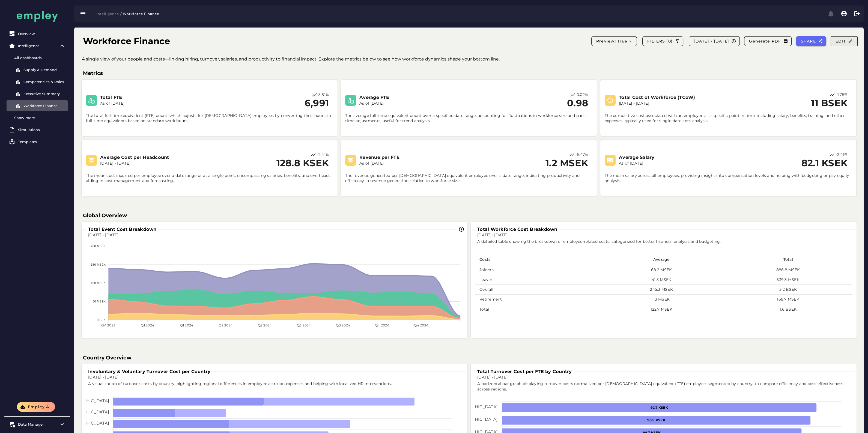 This screenshot has width=868, height=433. Describe the element at coordinates (108, 325) in the screenshot. I see `tspan: Q4 2023` at that location.